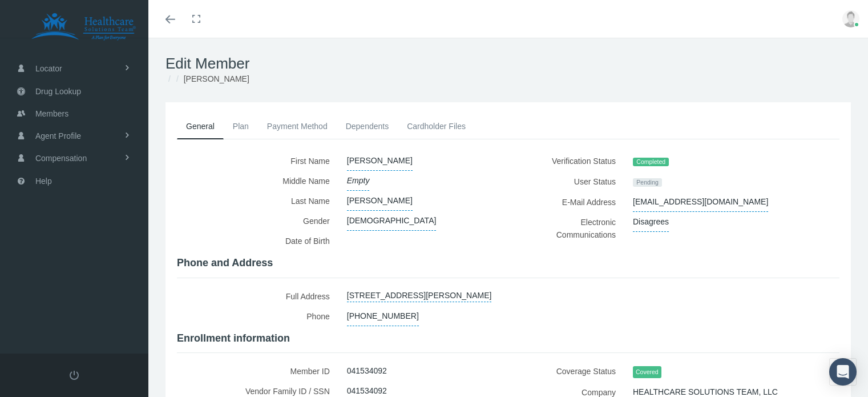 The image size is (868, 397). I want to click on h4: Phone and Address, so click(508, 264).